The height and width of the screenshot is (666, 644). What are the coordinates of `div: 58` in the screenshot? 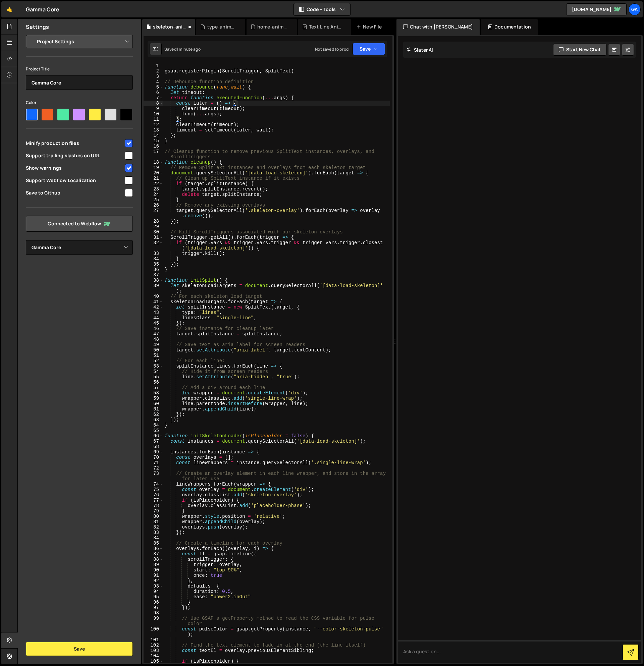 It's located at (153, 393).